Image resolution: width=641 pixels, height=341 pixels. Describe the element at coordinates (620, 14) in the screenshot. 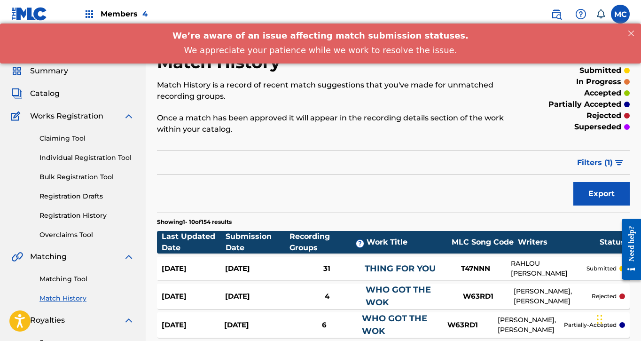

I see `div: User Menu` at that location.